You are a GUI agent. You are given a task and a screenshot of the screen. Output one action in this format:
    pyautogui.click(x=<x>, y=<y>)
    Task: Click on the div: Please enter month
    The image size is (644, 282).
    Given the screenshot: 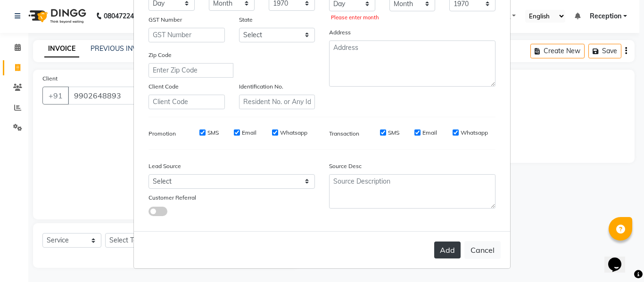 What is the action you would take?
    pyautogui.click(x=412, y=18)
    